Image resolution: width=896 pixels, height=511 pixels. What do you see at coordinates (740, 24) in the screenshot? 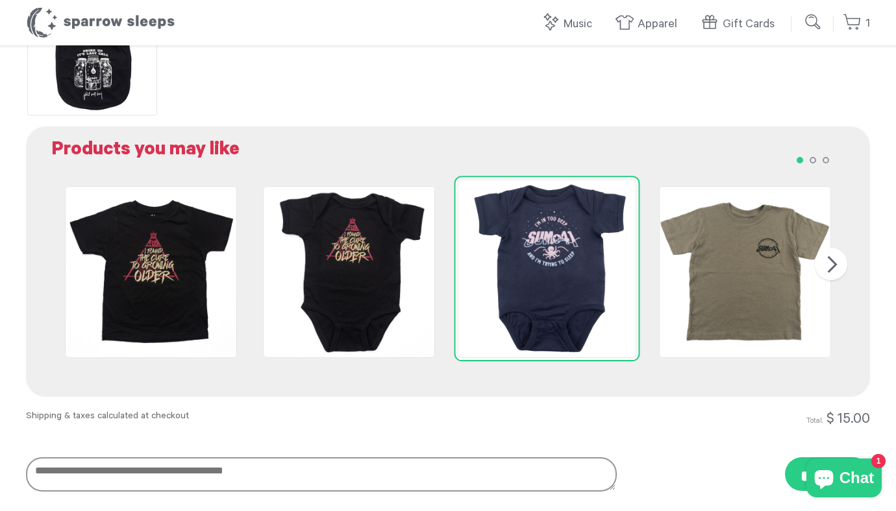
I see `a: Gift Cards` at bounding box center [740, 24].